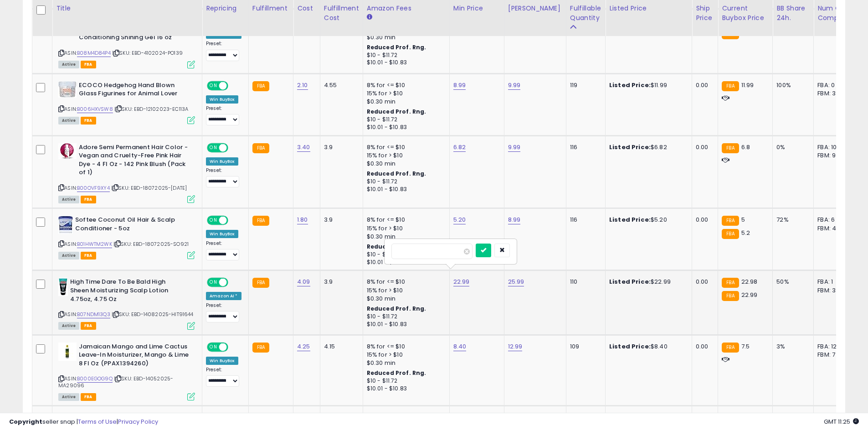  What do you see at coordinates (516, 282) in the screenshot?
I see `a: 25.99` at bounding box center [516, 282].